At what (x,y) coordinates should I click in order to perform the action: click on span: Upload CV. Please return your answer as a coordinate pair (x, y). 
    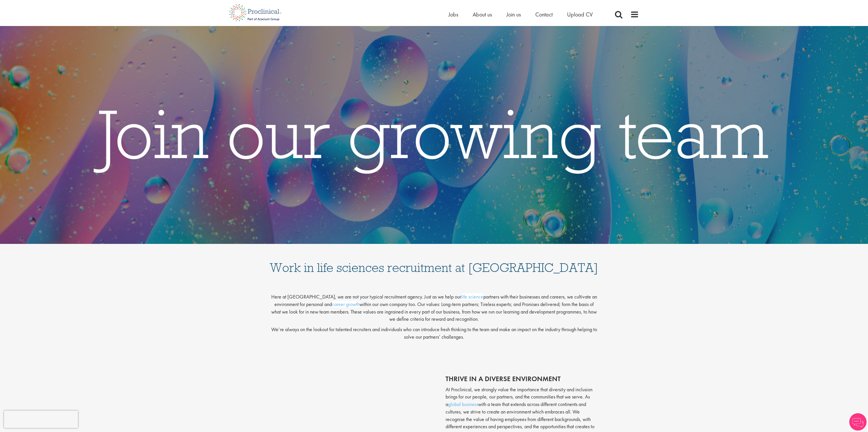
    Looking at the image, I should click on (580, 15).